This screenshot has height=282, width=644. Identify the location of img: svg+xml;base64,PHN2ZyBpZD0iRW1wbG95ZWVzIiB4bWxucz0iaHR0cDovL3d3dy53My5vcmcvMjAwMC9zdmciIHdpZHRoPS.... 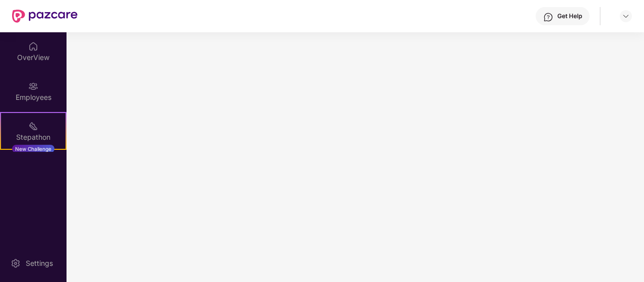
(33, 86).